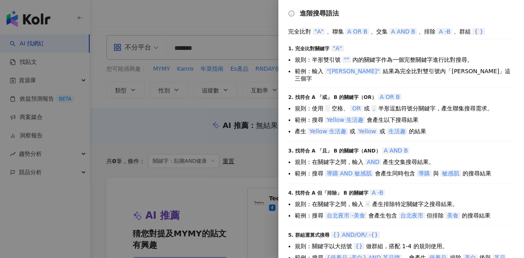 The width and height of the screenshot is (524, 258). I want to click on li: 規則：在關鍵字之間，輸入 產生排除特定關鍵字之搜尋結果。, so click(404, 204).